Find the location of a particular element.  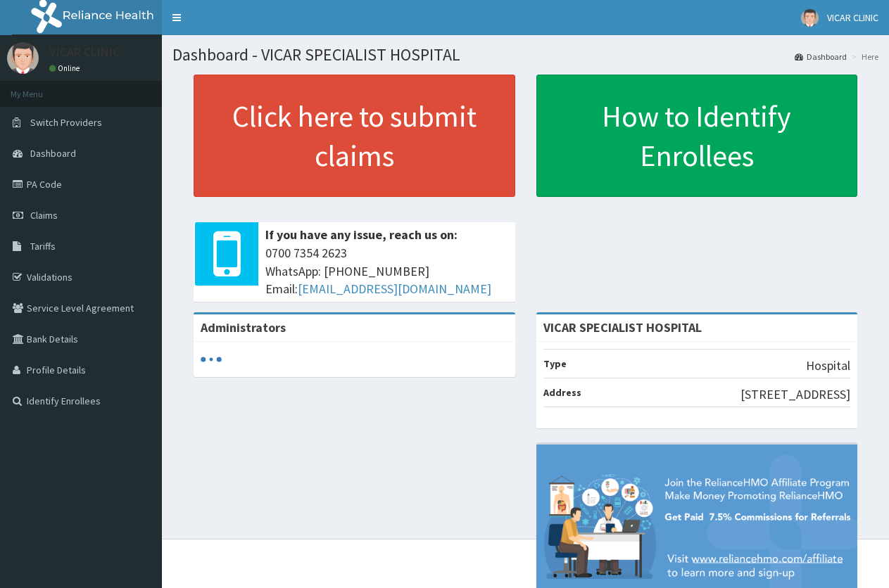

span: Claims is located at coordinates (44, 216).